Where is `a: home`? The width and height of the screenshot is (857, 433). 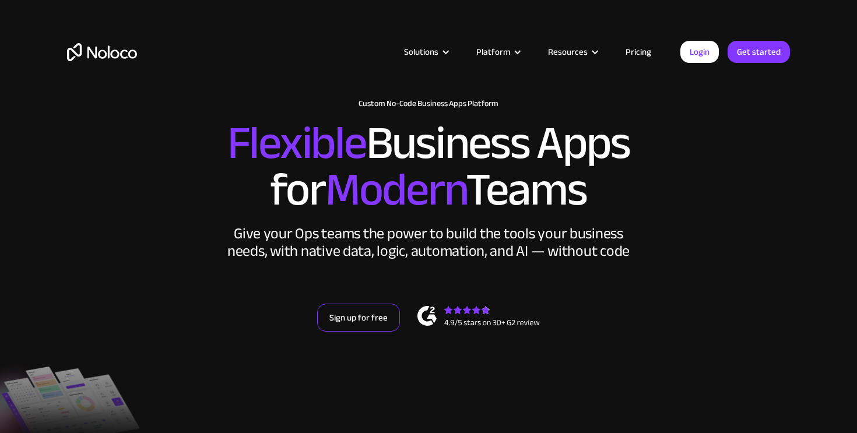
a: home is located at coordinates (102, 52).